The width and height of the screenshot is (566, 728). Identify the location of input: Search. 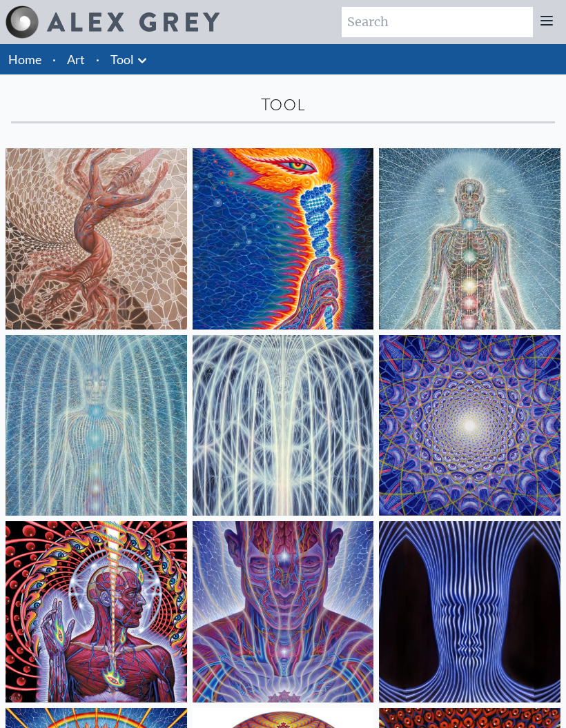
(437, 22).